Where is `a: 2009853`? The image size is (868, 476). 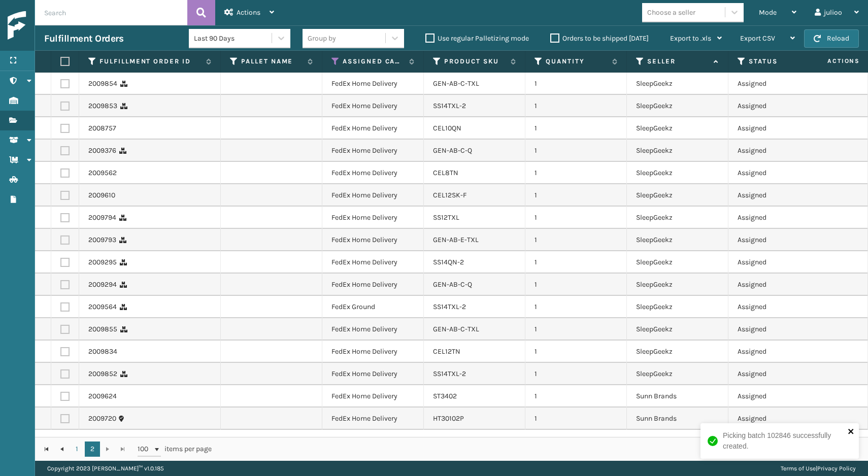 a: 2009853 is located at coordinates (102, 107).